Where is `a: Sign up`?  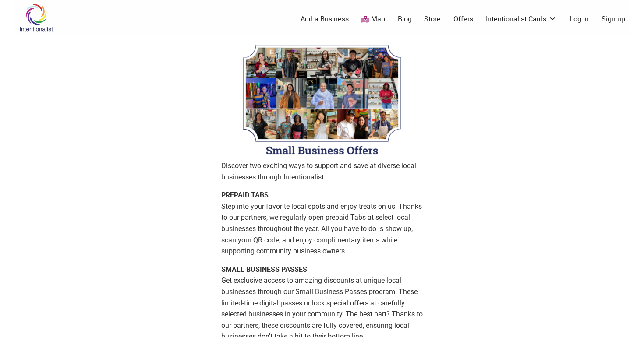 a: Sign up is located at coordinates (614, 19).